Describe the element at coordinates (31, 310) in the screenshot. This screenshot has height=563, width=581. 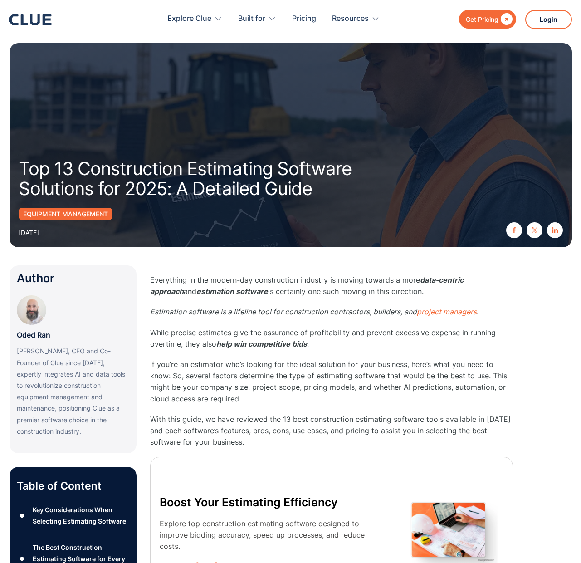
I see `img: Oded Ran` at that location.